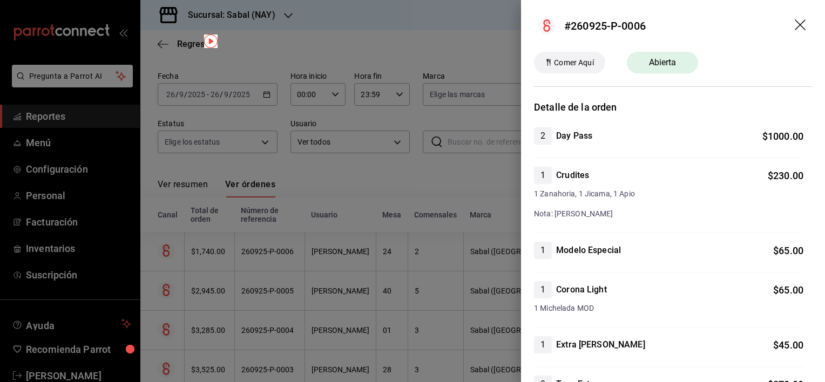  I want to click on span: 1 Zanahoria, 1 Jicama, 1 Apio, so click(669, 194).